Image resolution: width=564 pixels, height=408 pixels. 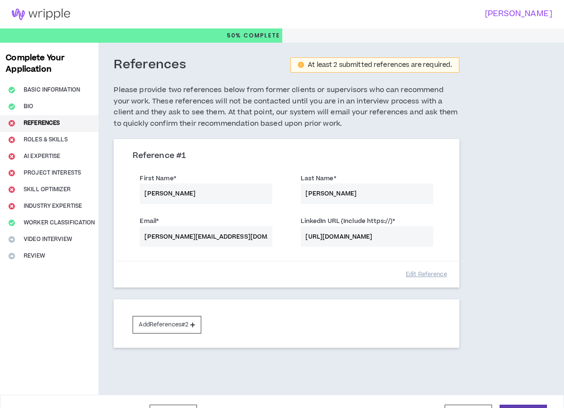 What do you see at coordinates (150, 65) in the screenshot?
I see `h3: References` at bounding box center [150, 65].